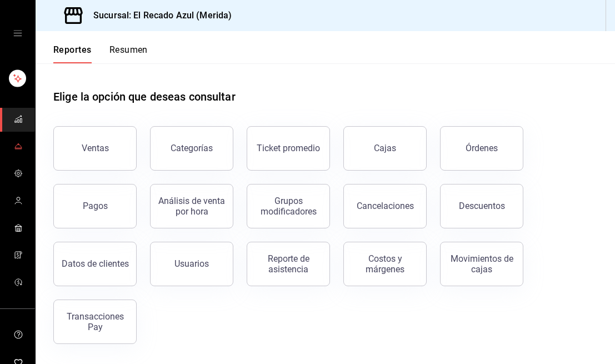 The image size is (615, 364). What do you see at coordinates (385, 205) in the screenshot?
I see `div: Cancelaciones` at bounding box center [385, 205].